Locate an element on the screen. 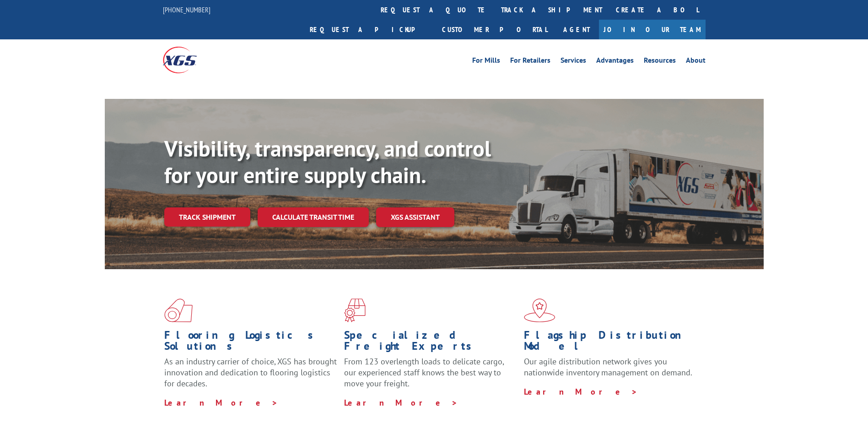  img: xgs-icon-focused-on-flooring-red is located at coordinates (354, 310).